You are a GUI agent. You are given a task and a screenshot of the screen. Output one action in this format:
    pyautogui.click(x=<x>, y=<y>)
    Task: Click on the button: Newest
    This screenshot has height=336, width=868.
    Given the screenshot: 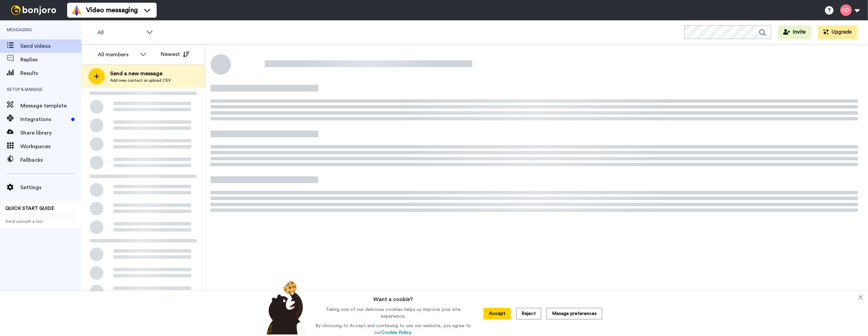 What is the action you would take?
    pyautogui.click(x=175, y=54)
    